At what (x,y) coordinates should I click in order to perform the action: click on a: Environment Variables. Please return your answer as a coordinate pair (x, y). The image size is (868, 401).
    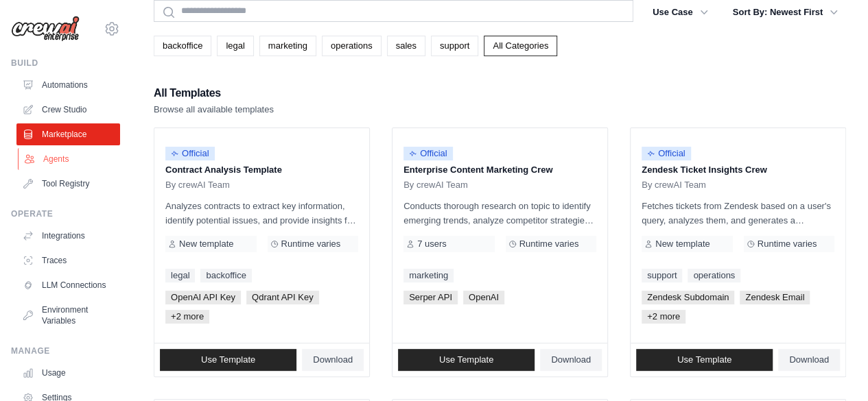
    Looking at the image, I should click on (68, 316).